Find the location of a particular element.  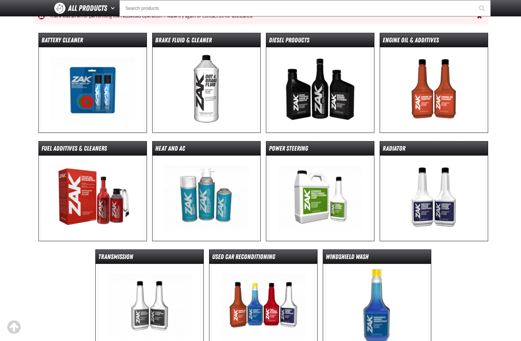

a: Heat and AC is located at coordinates (206, 191).